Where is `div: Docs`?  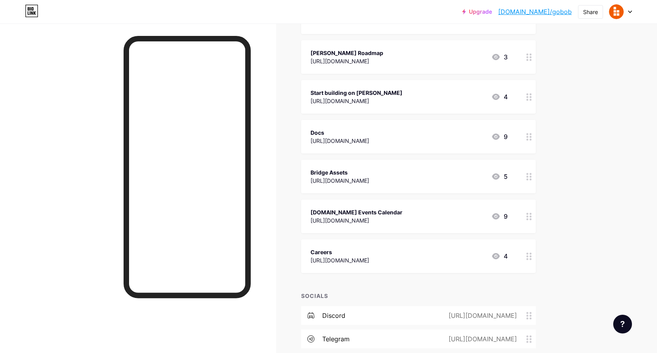 div: Docs is located at coordinates (340, 133).